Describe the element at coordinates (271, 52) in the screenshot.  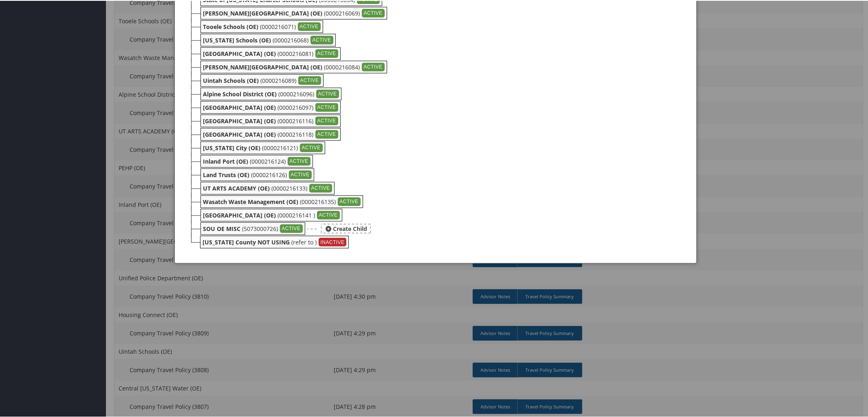
I see `div: (0000216081)` at that location.